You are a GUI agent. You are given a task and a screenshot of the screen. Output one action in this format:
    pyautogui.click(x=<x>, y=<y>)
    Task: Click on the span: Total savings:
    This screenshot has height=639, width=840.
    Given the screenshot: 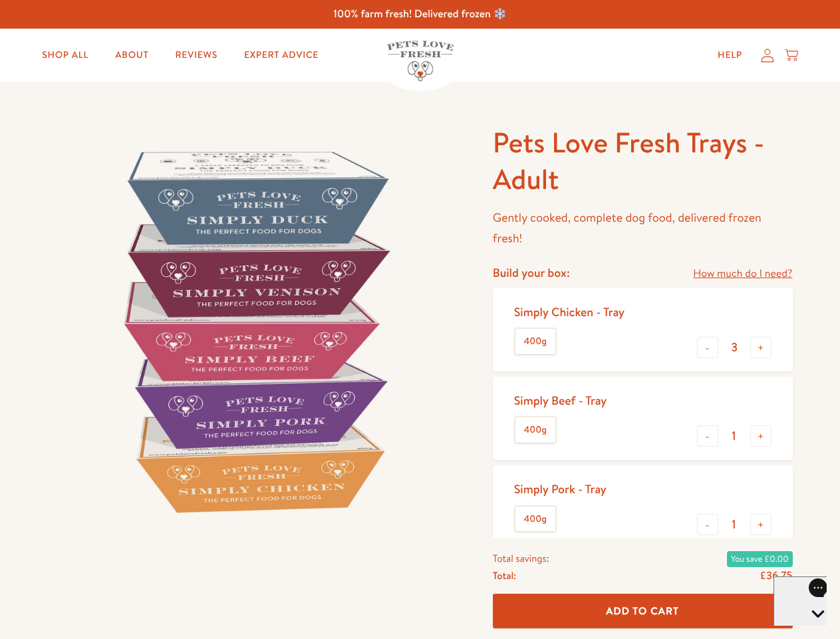 What is the action you would take?
    pyautogui.click(x=520, y=559)
    